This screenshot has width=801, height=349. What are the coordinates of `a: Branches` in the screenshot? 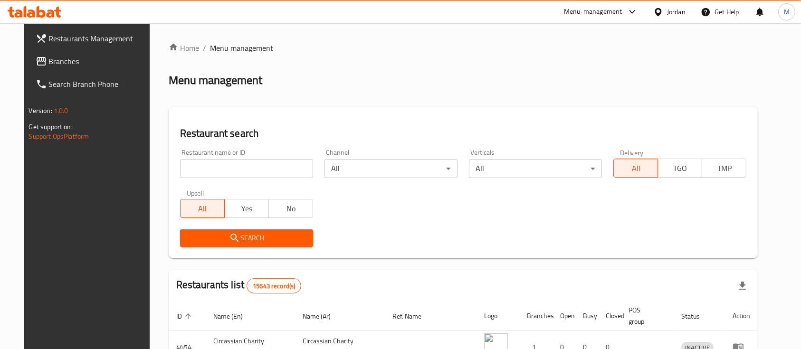 It's located at (93, 61).